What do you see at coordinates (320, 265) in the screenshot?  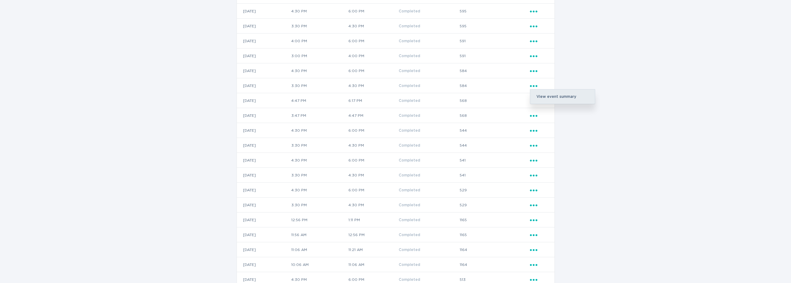 I see `td: 10:06 AM` at bounding box center [320, 265].